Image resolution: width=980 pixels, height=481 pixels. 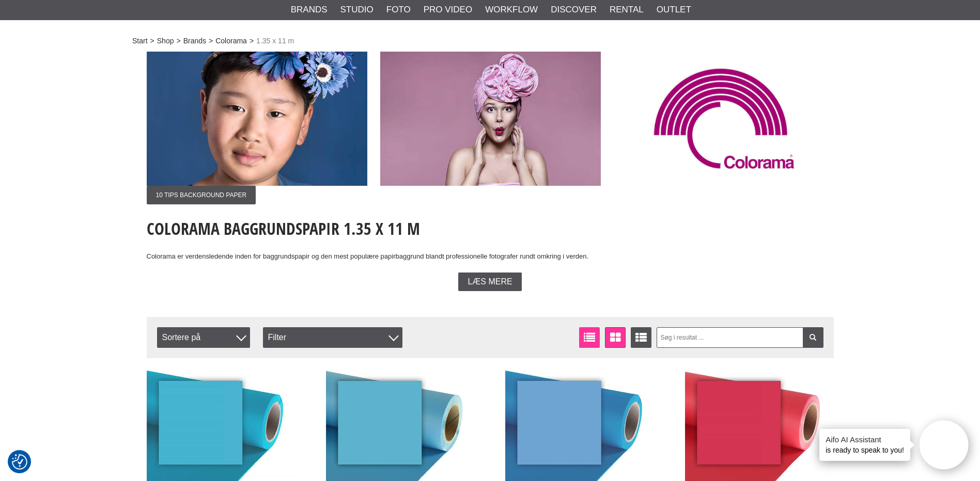 What do you see at coordinates (357, 10) in the screenshot?
I see `a: Studio` at bounding box center [357, 10].